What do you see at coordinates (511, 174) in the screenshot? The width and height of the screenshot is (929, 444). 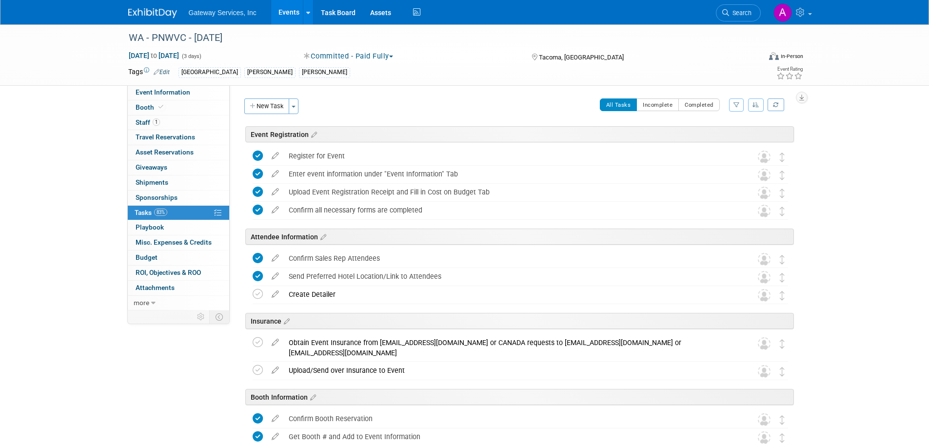 I see `div: Enter event information under "Event Information" Tab` at bounding box center [511, 174].